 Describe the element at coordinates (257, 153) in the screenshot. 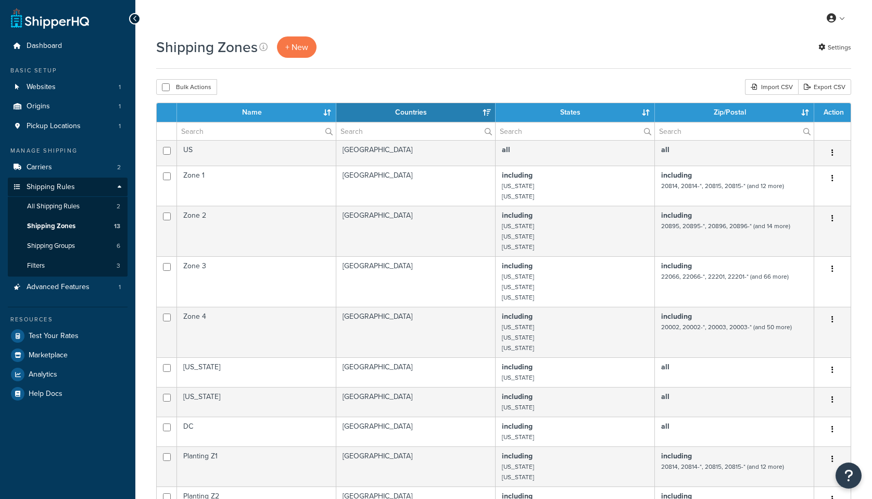

I see `td: US` at that location.